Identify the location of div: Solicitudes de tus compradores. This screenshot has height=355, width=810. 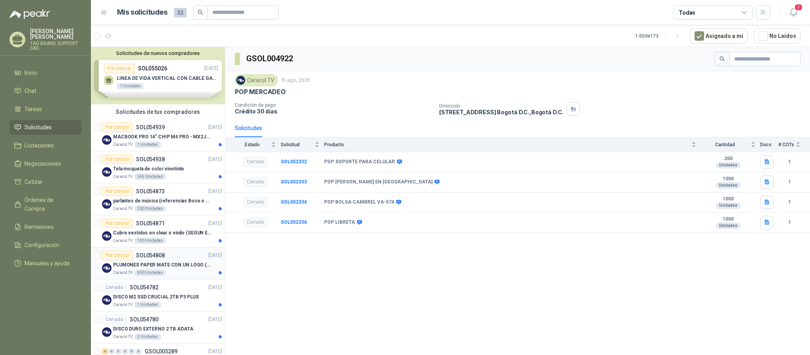
(158, 112).